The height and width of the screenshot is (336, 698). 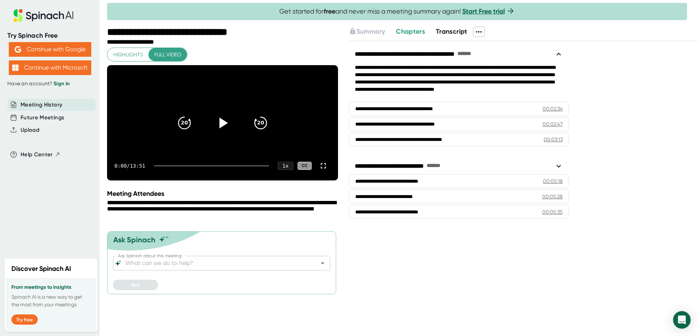 What do you see at coordinates (40, 155) in the screenshot?
I see `button: Help Center` at bounding box center [40, 155].